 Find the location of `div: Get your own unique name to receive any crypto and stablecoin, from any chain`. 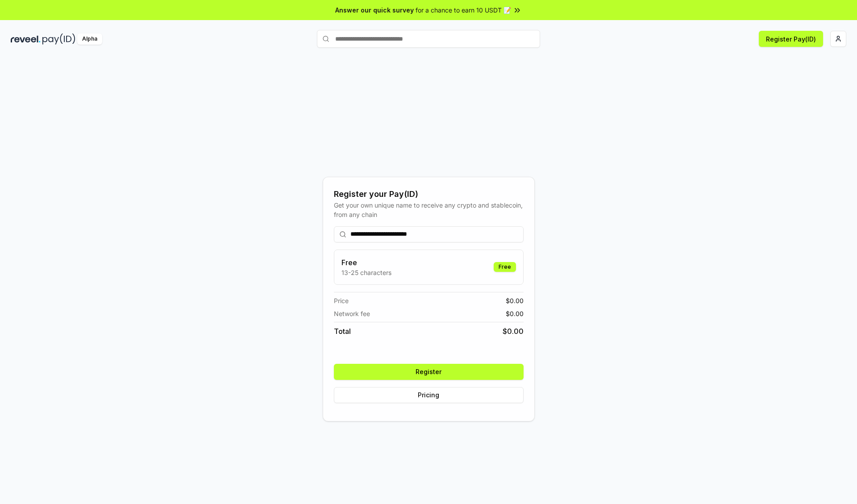

div: Get your own unique name to receive any crypto and stablecoin, from any chain is located at coordinates (428, 210).